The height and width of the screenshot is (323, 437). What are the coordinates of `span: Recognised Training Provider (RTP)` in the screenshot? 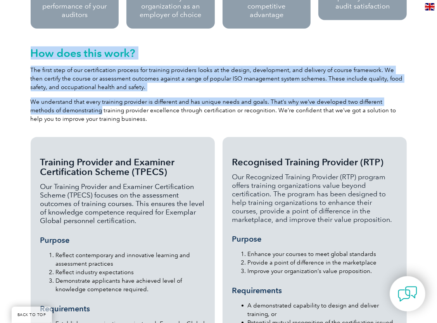 It's located at (308, 162).